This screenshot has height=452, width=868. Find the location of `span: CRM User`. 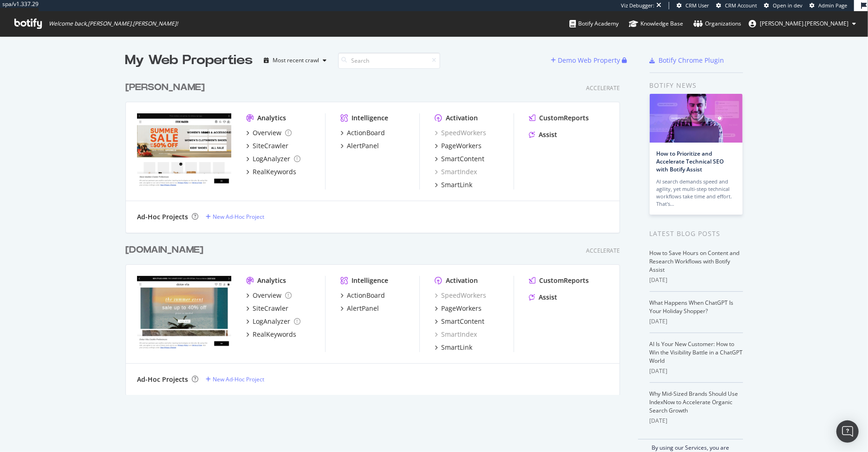

span: CRM User is located at coordinates (697, 5).